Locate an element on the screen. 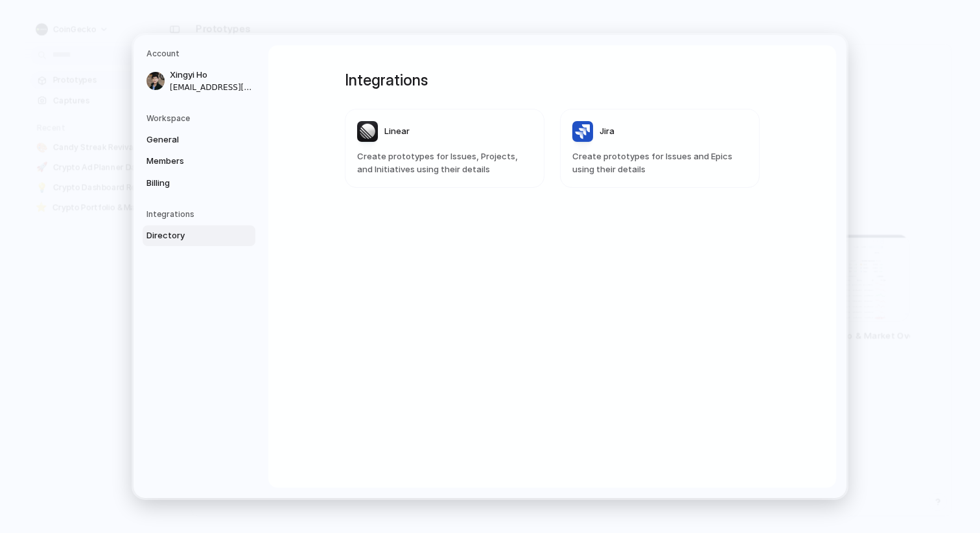 This screenshot has height=533, width=980. span: Create prototypes for Issues, Projects, and Initiatives using their details is located at coordinates (444, 163).